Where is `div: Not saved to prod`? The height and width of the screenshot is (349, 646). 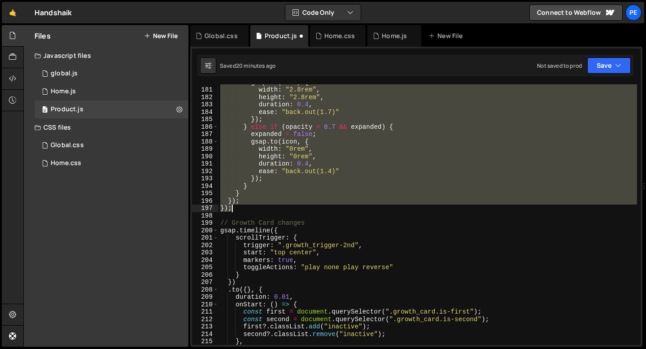 div: Not saved to prod is located at coordinates (559, 66).